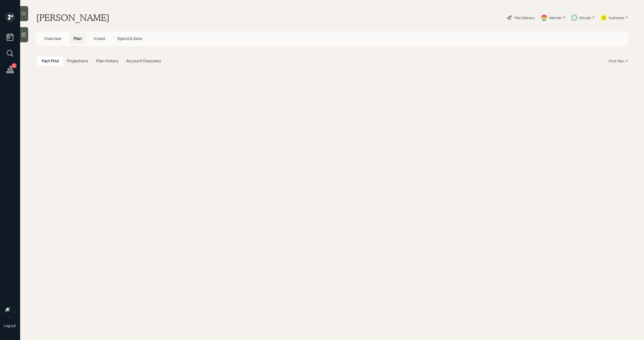  I want to click on div: Altruist, so click(585, 18).